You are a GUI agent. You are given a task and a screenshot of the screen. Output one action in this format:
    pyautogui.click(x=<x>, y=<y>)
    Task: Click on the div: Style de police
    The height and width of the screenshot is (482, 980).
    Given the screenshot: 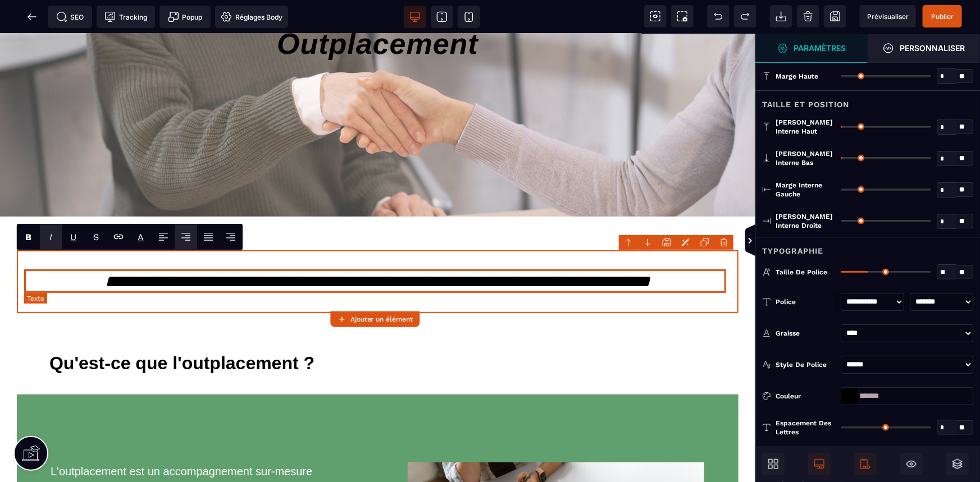 What is the action you would take?
    pyautogui.click(x=805, y=365)
    